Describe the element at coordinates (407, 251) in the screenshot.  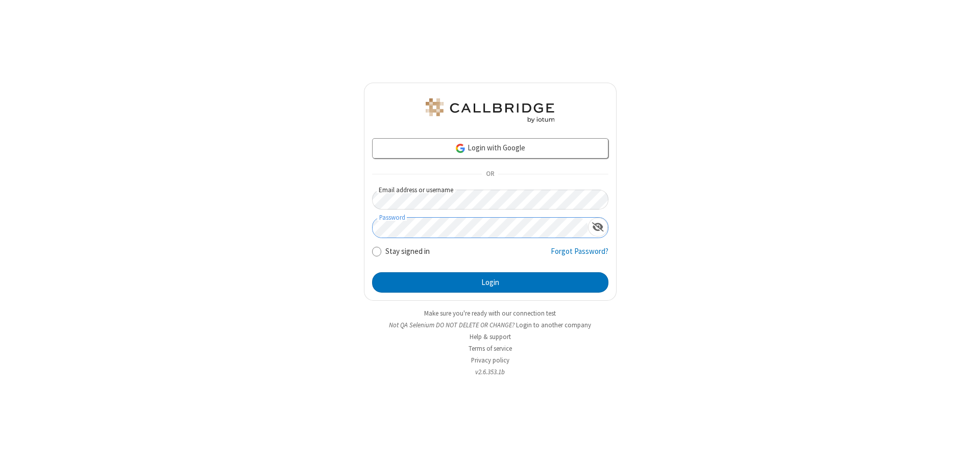
I see `label: Stay signed in` at that location.